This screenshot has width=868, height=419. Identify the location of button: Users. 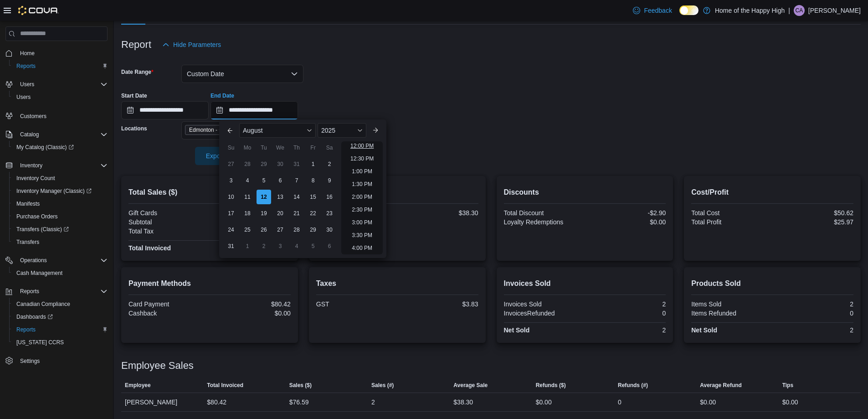
(27, 84).